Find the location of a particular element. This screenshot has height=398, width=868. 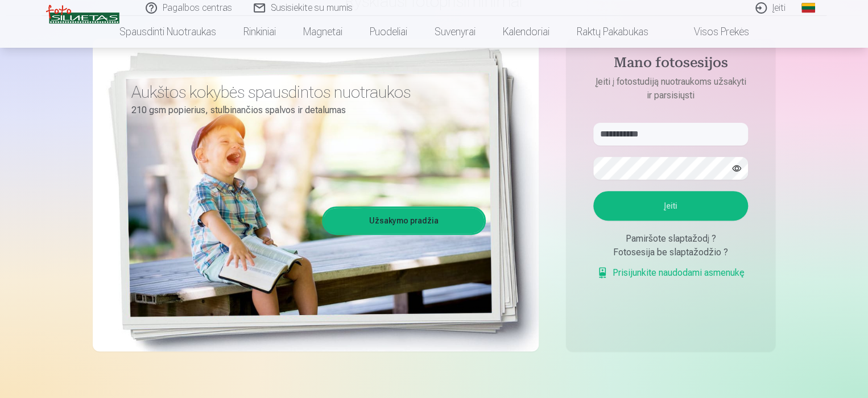

a: Puodeliai is located at coordinates (389, 32).